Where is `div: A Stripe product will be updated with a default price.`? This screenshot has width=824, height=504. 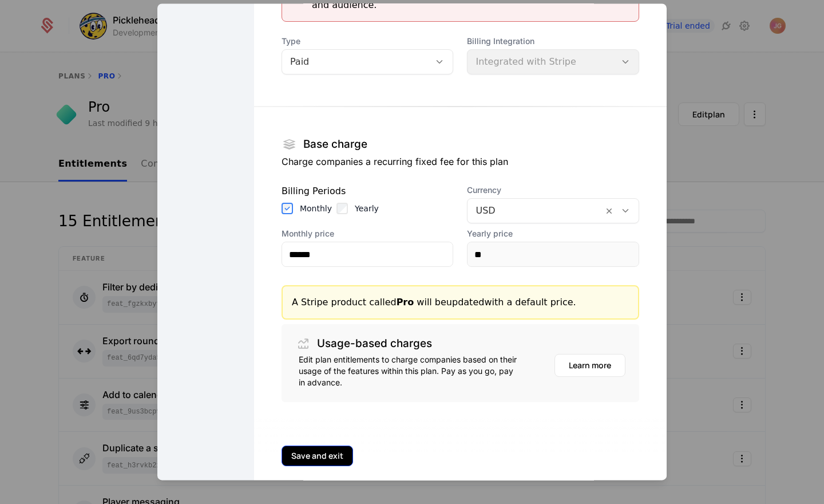
div: A Stripe product will be updated with a default price. is located at coordinates (460, 302).